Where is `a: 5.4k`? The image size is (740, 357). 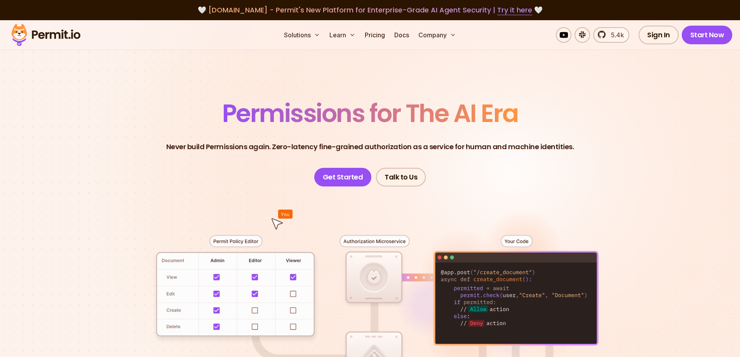
a: 5.4k is located at coordinates (611, 35).